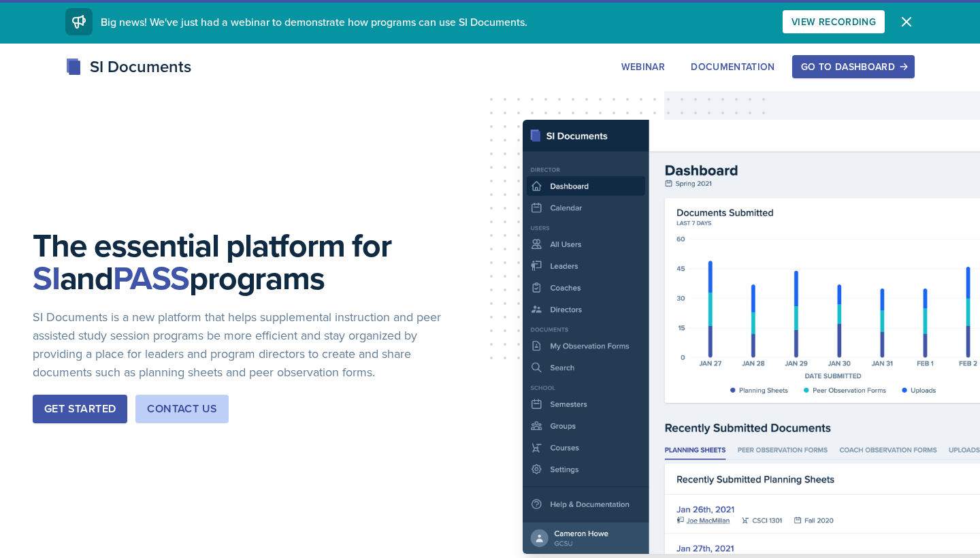  What do you see at coordinates (128, 67) in the screenshot?
I see `div: SI Documents` at bounding box center [128, 67].